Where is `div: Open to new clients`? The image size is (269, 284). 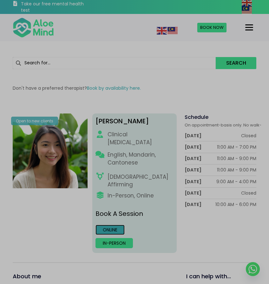
div: Open to new clients is located at coordinates (35, 121).